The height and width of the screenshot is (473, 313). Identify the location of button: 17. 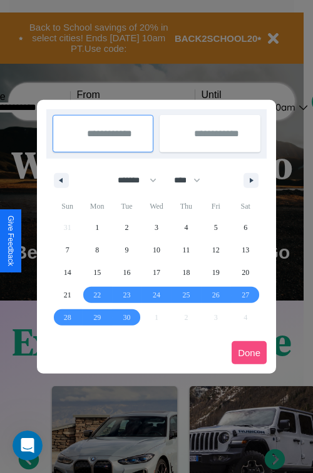
(156, 273).